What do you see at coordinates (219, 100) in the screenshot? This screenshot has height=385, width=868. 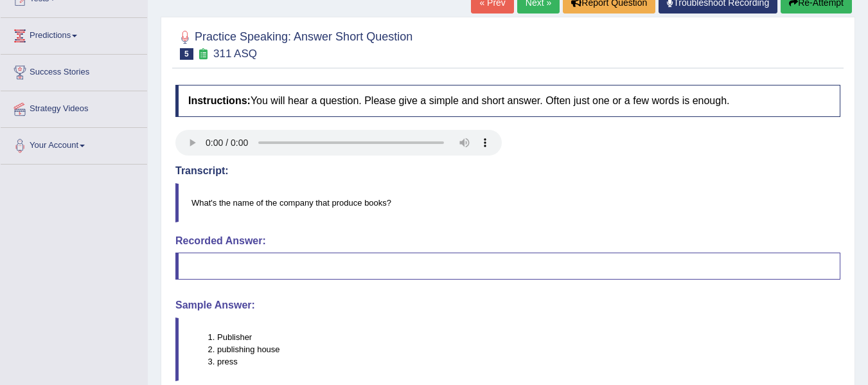 I see `b: Instructions:` at bounding box center [219, 100].